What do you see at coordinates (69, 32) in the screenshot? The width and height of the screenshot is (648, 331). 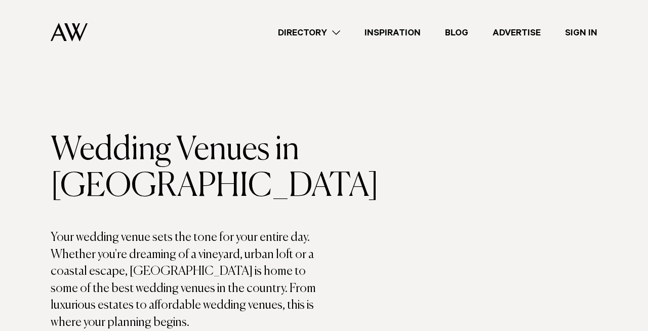 I see `img: Auckland Weddings Logo` at bounding box center [69, 32].